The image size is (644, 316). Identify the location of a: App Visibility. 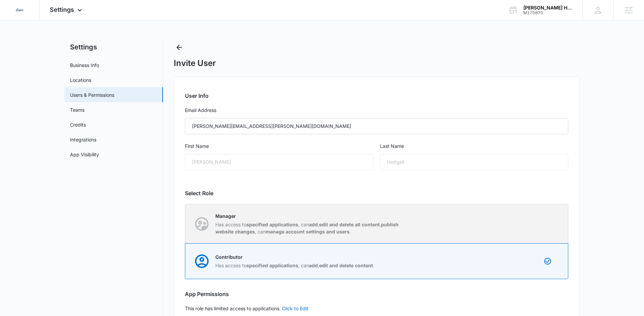
(84, 154).